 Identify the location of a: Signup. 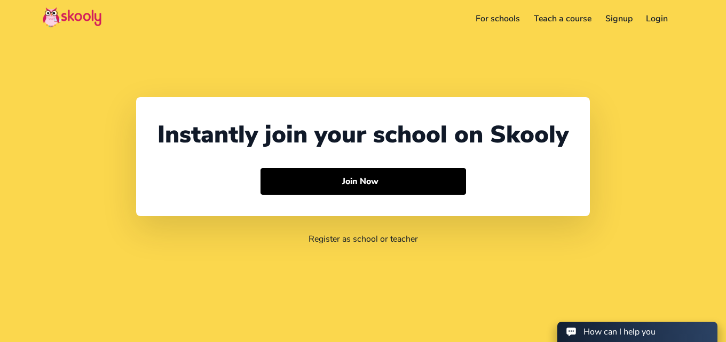
(619, 19).